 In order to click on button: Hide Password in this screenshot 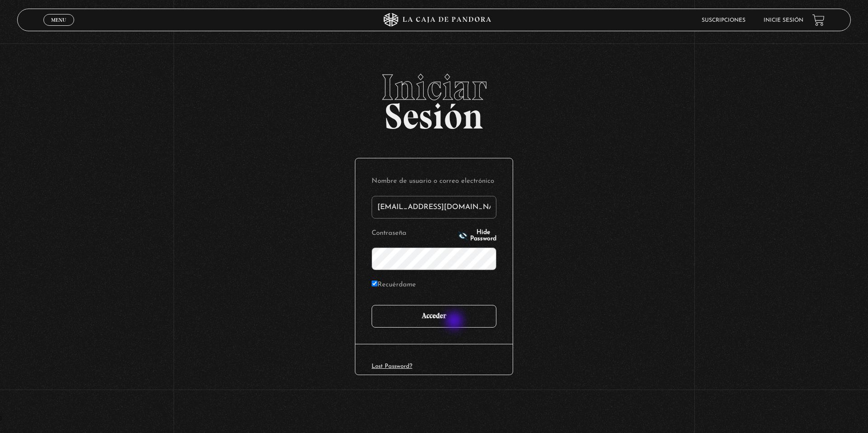, I will do `click(477, 236)`.